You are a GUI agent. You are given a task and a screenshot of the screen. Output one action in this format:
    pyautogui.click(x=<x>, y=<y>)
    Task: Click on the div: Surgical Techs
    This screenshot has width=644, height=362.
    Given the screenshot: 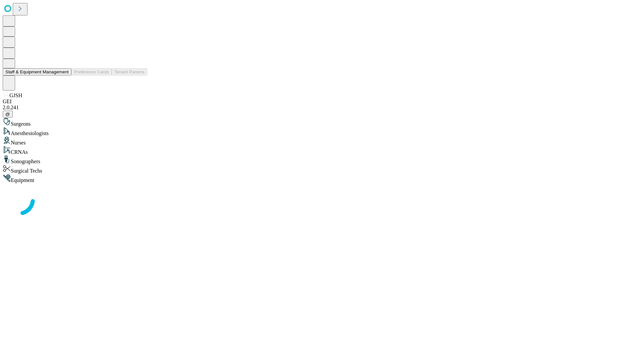 What is the action you would take?
    pyautogui.click(x=322, y=169)
    